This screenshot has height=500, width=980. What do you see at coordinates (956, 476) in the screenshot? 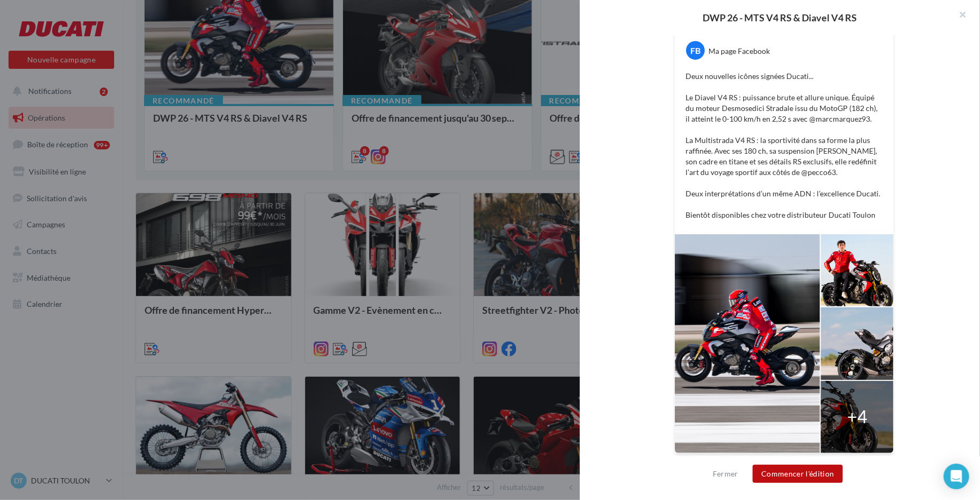
I see `div: Open Intercom Messenger` at bounding box center [956, 476].